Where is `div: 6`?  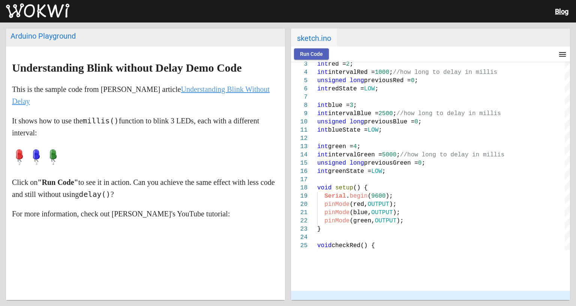 div: 6 is located at coordinates (299, 89).